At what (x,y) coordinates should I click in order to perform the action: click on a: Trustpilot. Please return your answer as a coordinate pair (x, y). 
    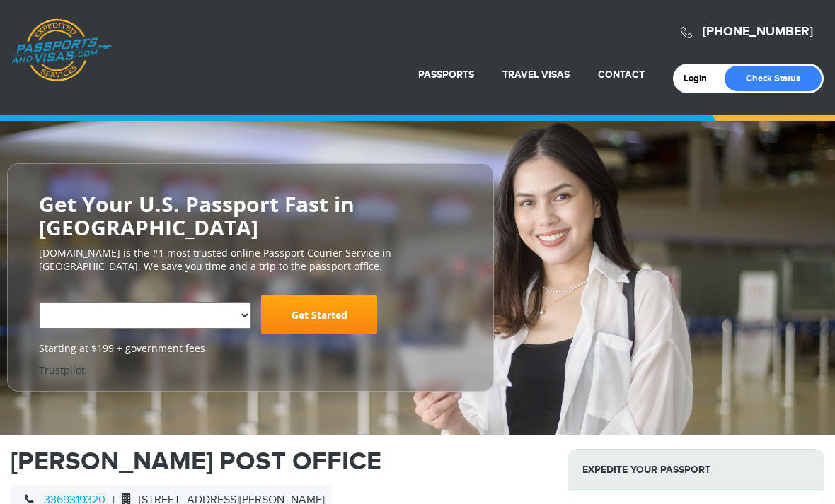
    Looking at the image, I should click on (61, 369).